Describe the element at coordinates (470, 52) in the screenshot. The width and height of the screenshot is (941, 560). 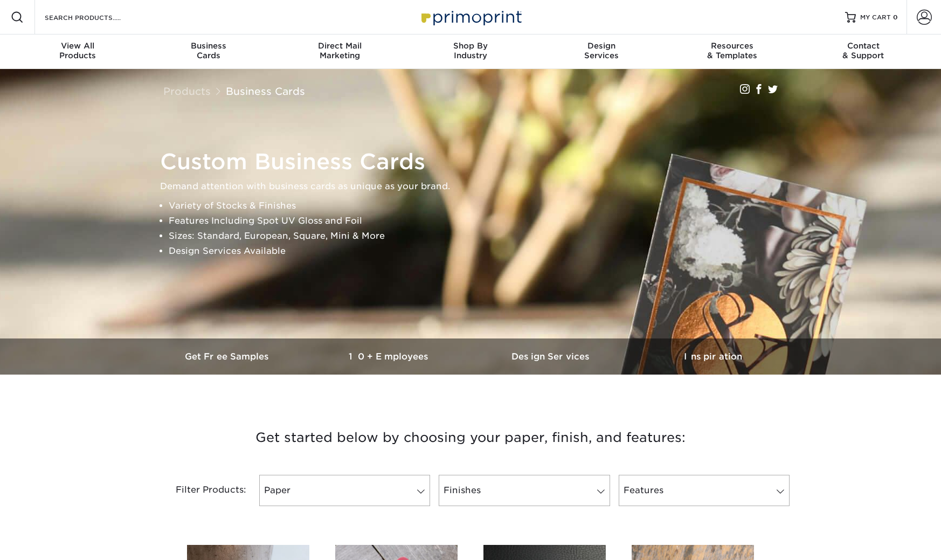
I see `a: Shop ByIndustry` at that location.